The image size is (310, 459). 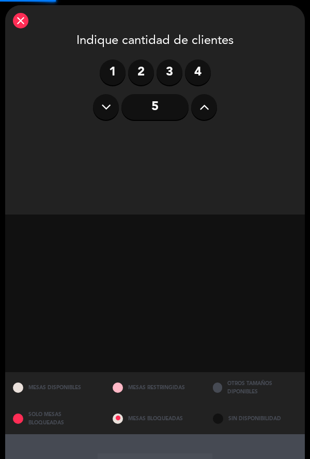 I want to click on div: OTROS TAMAÑOS DIPONIBLES, so click(x=255, y=388).